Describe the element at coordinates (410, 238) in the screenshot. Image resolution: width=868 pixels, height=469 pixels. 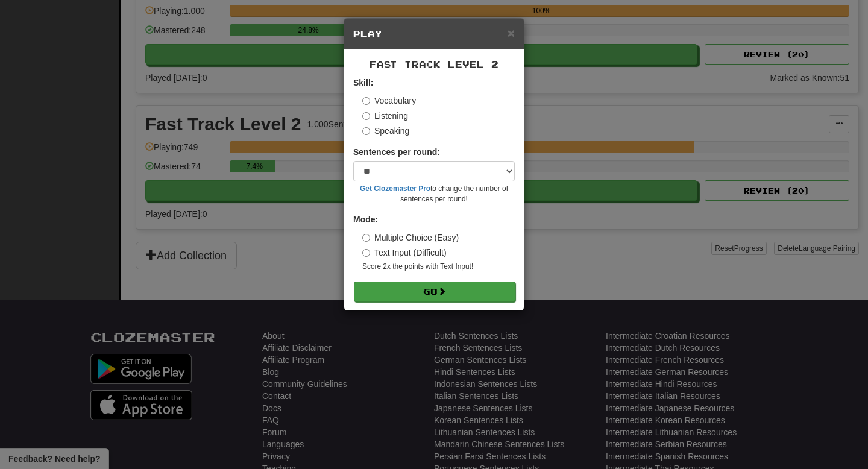
I see `label: Multiple Choice (Easy)` at that location.